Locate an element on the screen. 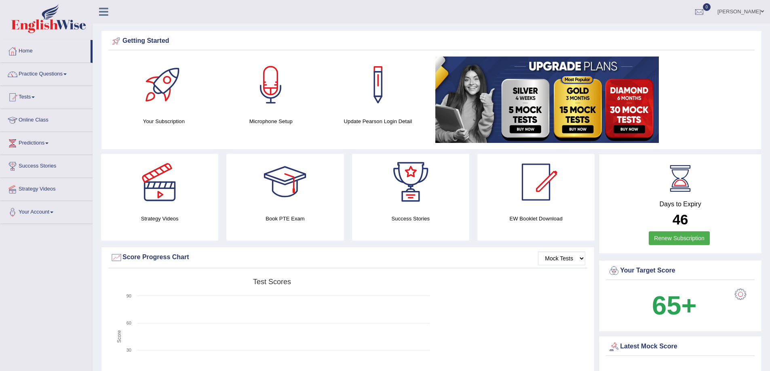  a: Strategy Videos is located at coordinates (46, 188).